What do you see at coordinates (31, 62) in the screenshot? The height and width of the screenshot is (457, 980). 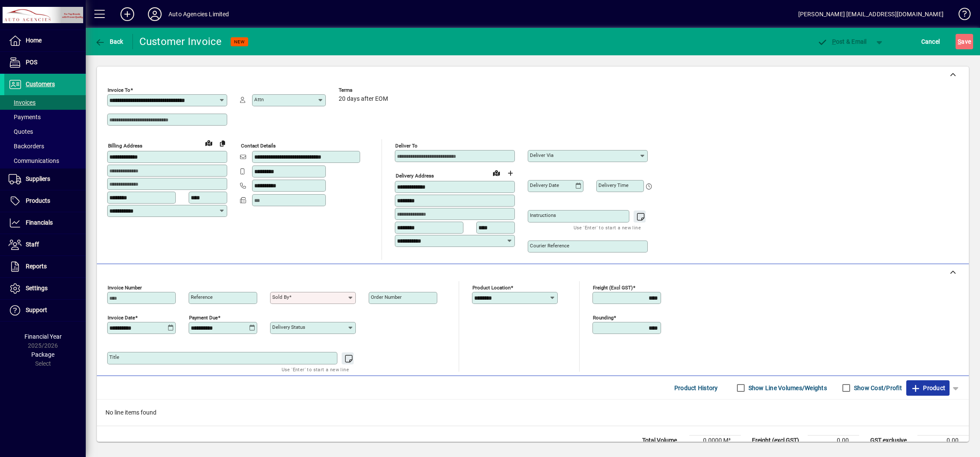 I see `span: POS` at bounding box center [31, 62].